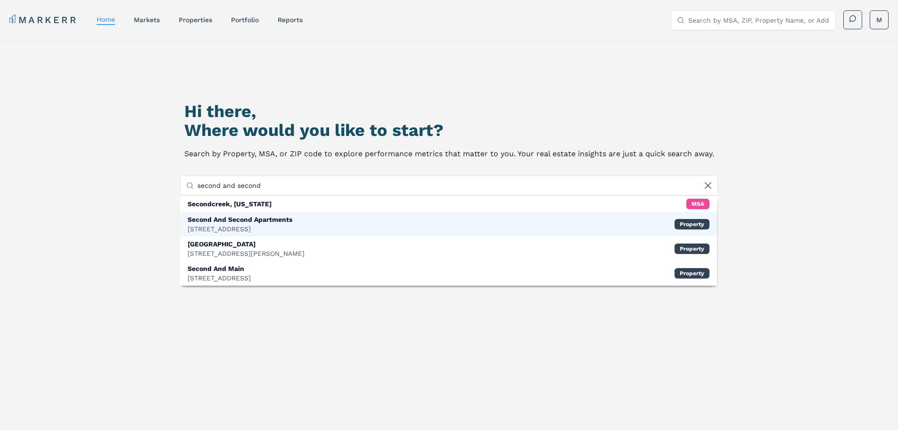  I want to click on a: MARKERR, so click(43, 20).